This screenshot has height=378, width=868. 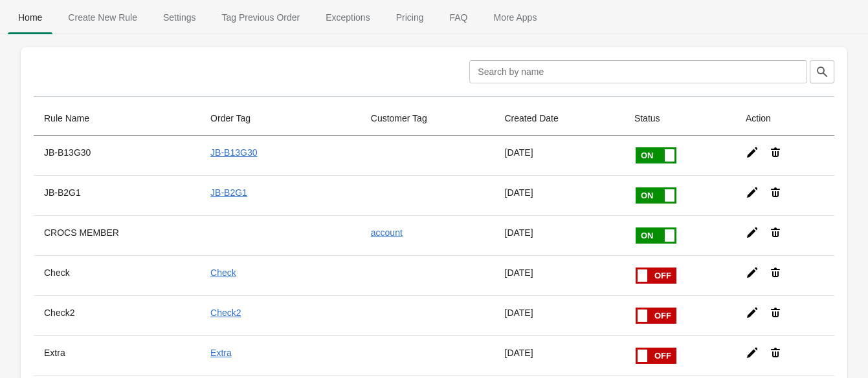 What do you see at coordinates (427, 119) in the screenshot?
I see `th: Customer Tag` at bounding box center [427, 119].